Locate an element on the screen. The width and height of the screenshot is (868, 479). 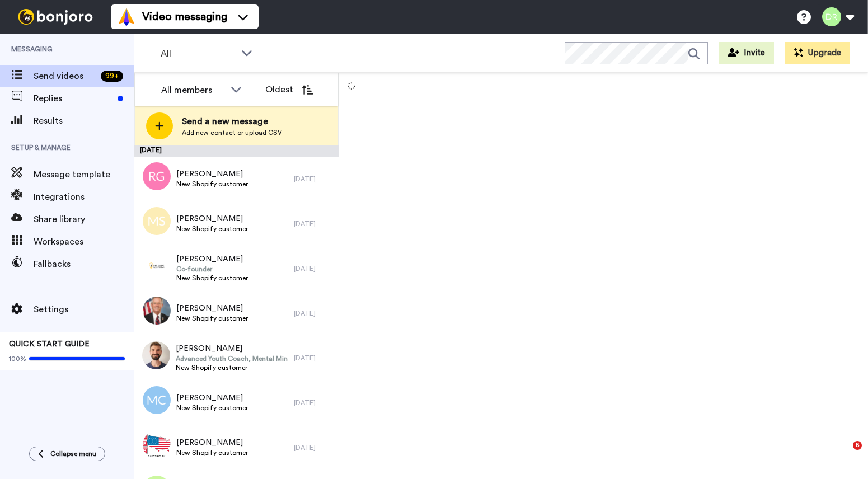
span: Collapse menu is located at coordinates (73, 454).